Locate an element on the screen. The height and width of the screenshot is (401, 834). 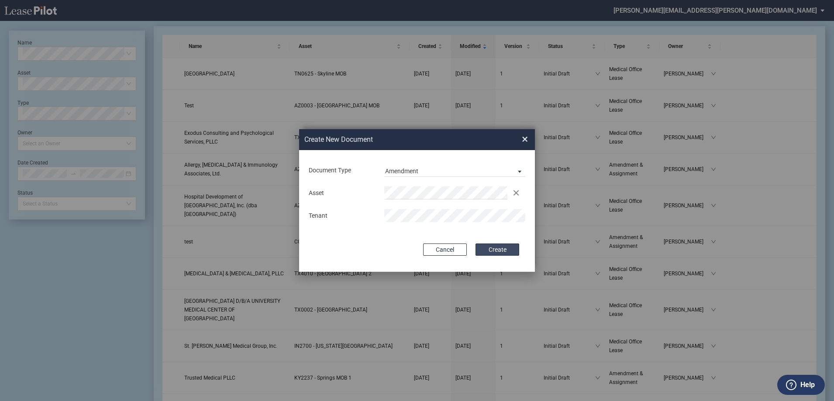
label: Help is located at coordinates (807, 385).